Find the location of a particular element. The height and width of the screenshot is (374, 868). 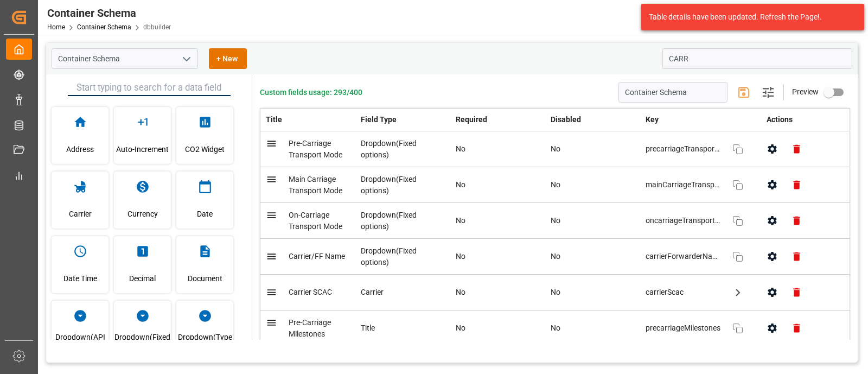

span: Custom fields usage: 293/400 is located at coordinates (311, 93).